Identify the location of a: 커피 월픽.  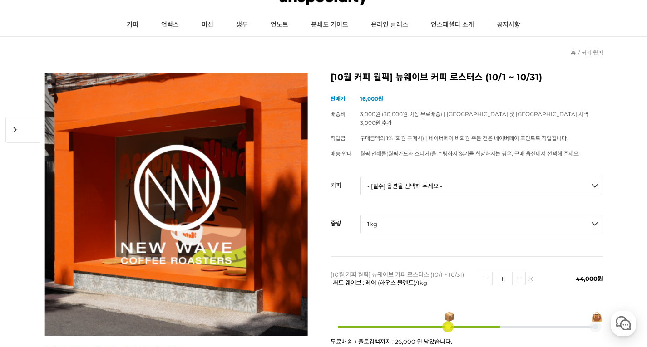
(592, 53).